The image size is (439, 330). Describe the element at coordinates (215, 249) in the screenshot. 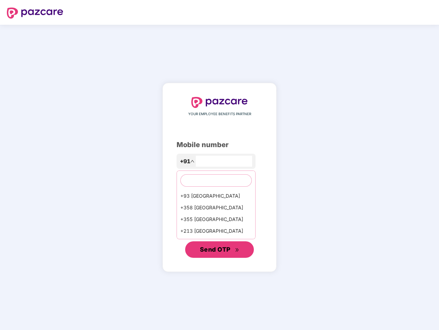

I see `span: Send OTP` at that location.